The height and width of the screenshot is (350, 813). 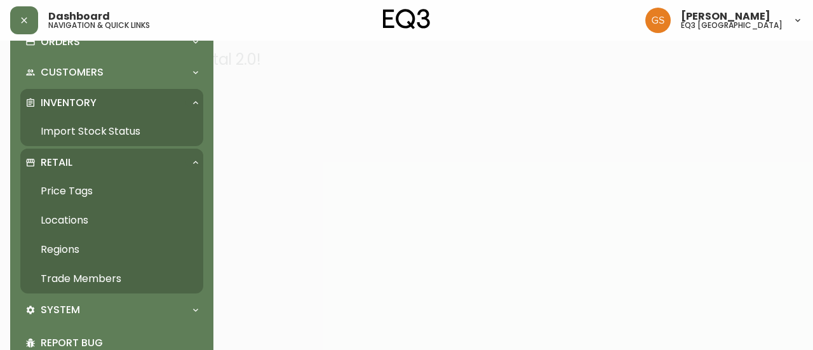 I want to click on div: Retail, so click(x=112, y=163).